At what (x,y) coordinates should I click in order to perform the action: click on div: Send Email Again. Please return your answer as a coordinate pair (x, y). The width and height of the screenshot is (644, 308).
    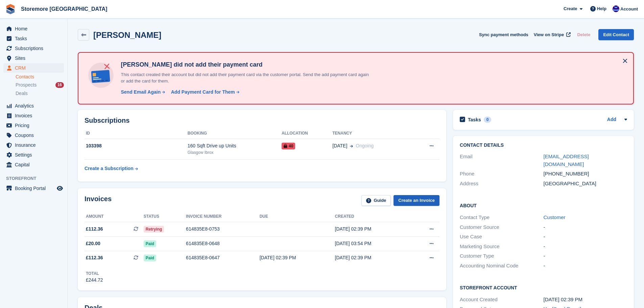
    Looking at the image, I should click on (140, 92).